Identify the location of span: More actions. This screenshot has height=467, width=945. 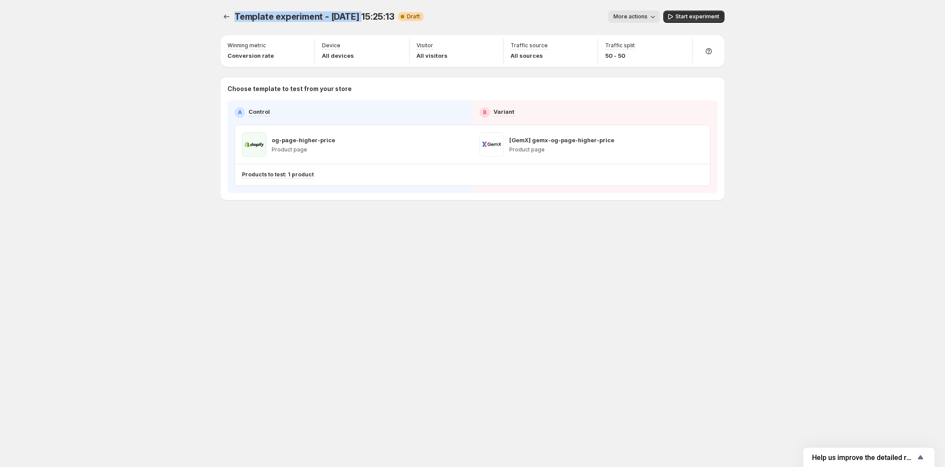
(630, 17).